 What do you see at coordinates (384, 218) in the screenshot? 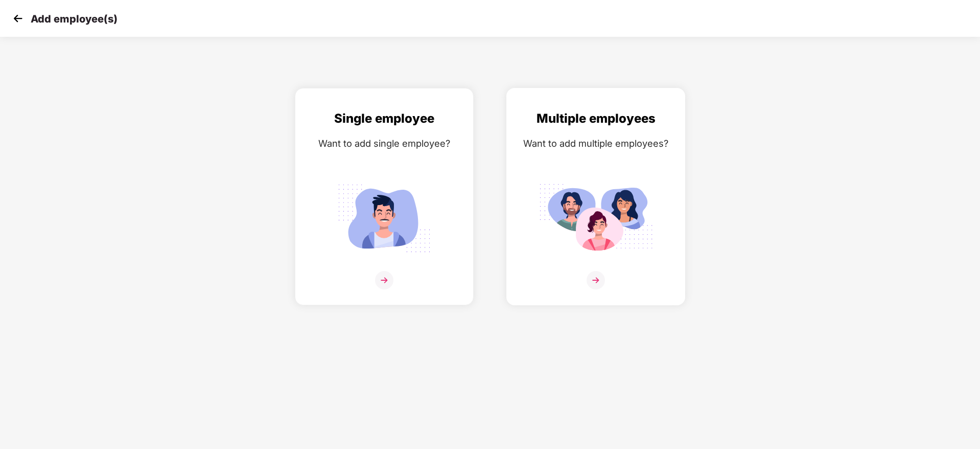
I see `img: svg+xml;base64,PHN2ZyB4bWxucz0iaHR0cDovL3d3dy53My5vcmcvMjAwMC9zdmciIGlkPSJTaW5nbGVfZW1wbG95ZWUiIH...` at bounding box center [384, 218].